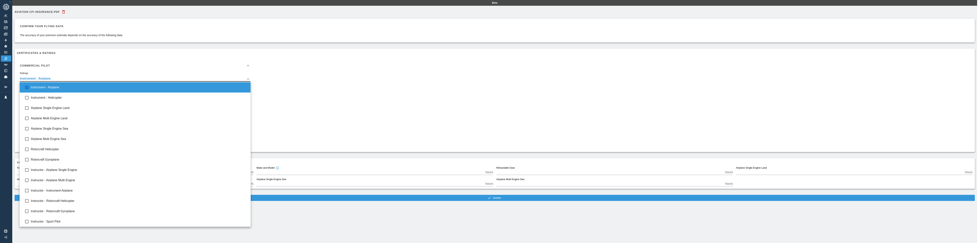  What do you see at coordinates (139, 211) in the screenshot?
I see `span: Instructor - Rotorcraft Gyroplane` at bounding box center [139, 211].